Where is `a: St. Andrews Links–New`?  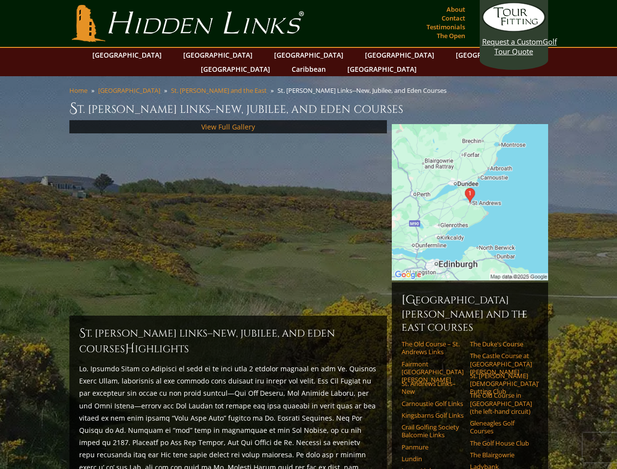
a: St. Andrews Links–New is located at coordinates (432, 387).